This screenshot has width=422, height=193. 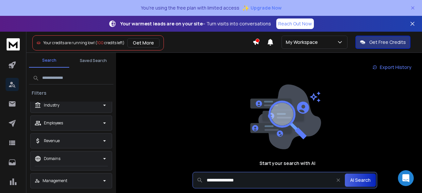 I want to click on span: Your credits are running low!, so click(x=69, y=43).